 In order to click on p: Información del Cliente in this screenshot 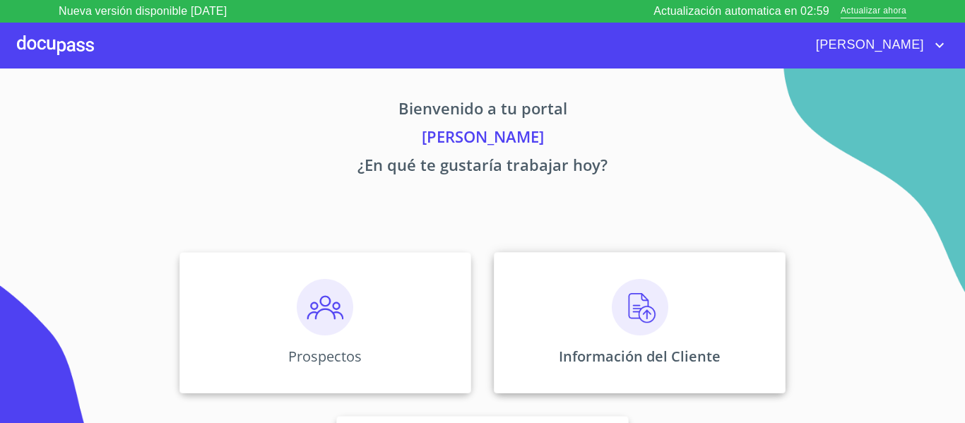, I will do `click(640, 356)`.